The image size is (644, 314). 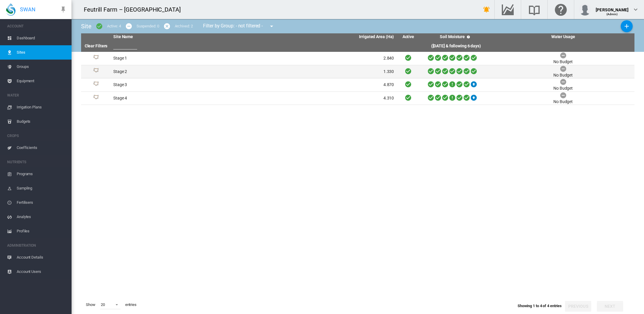 What do you see at coordinates (487, 9) in the screenshot?
I see `md-icon: icon-bell-ring` at bounding box center [487, 9].